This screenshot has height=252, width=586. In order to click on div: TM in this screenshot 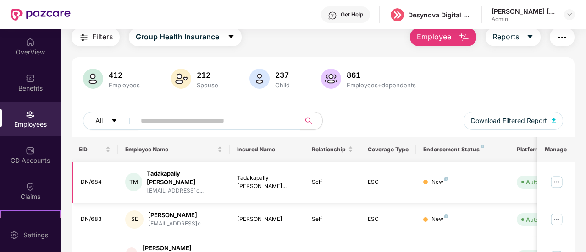, I will do `click(133, 182)`.